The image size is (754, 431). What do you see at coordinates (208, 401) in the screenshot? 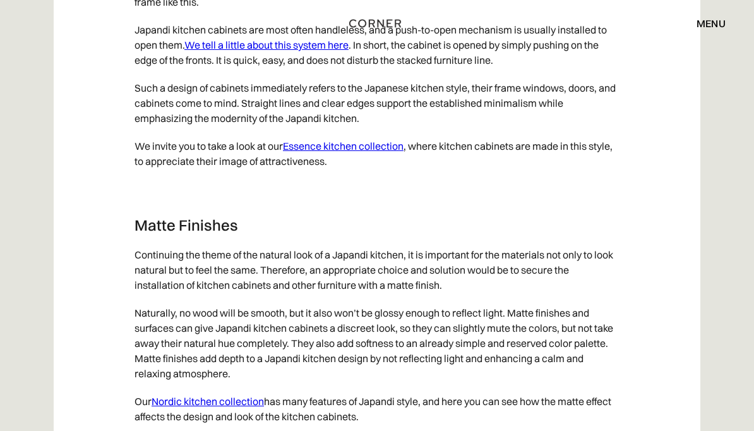
I see `a: Nordic kitchen collection` at bounding box center [208, 401].